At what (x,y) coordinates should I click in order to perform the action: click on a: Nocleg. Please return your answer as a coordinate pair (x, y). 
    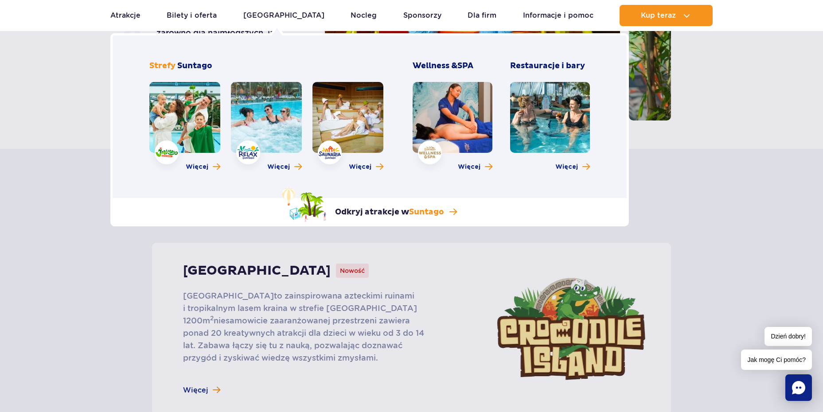
    Looking at the image, I should click on (364, 16).